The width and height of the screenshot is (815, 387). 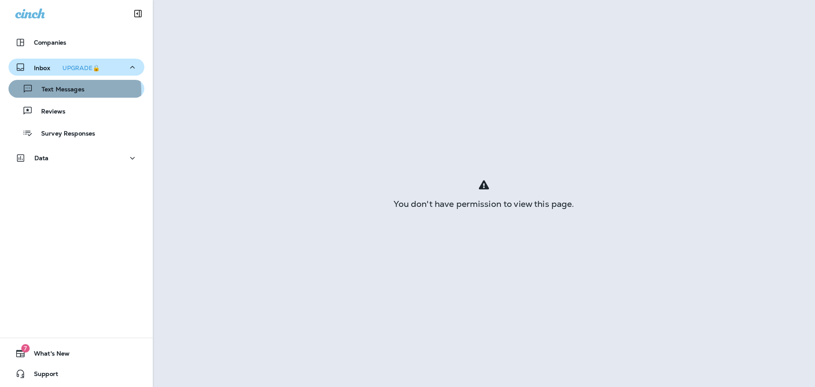 What do you see at coordinates (76, 67) in the screenshot?
I see `button: InboxUPGRADE🔒` at bounding box center [76, 67].